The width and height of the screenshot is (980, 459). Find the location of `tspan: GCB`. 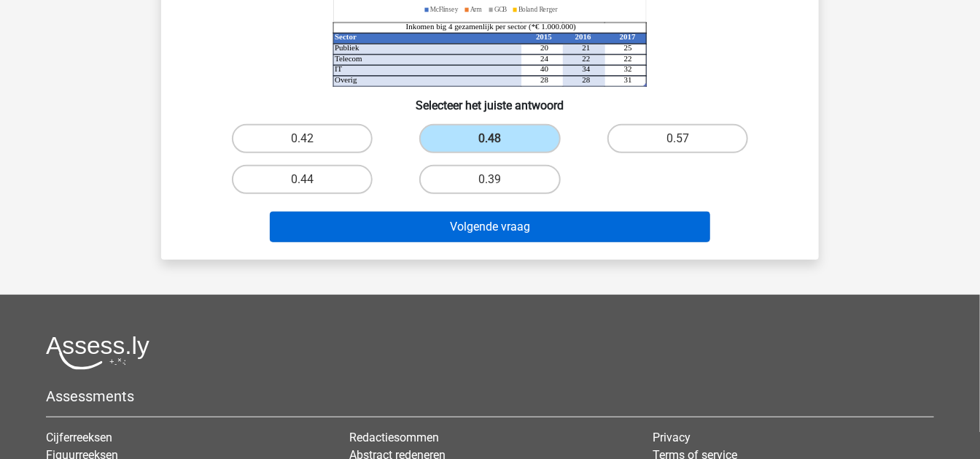

tspan: GCB is located at coordinates (501, 9).